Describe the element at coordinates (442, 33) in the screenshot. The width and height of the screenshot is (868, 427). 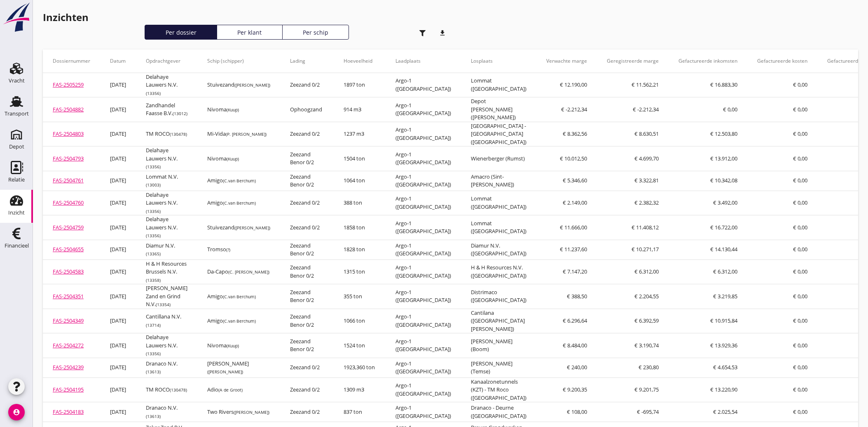
I see `i: download` at that location.